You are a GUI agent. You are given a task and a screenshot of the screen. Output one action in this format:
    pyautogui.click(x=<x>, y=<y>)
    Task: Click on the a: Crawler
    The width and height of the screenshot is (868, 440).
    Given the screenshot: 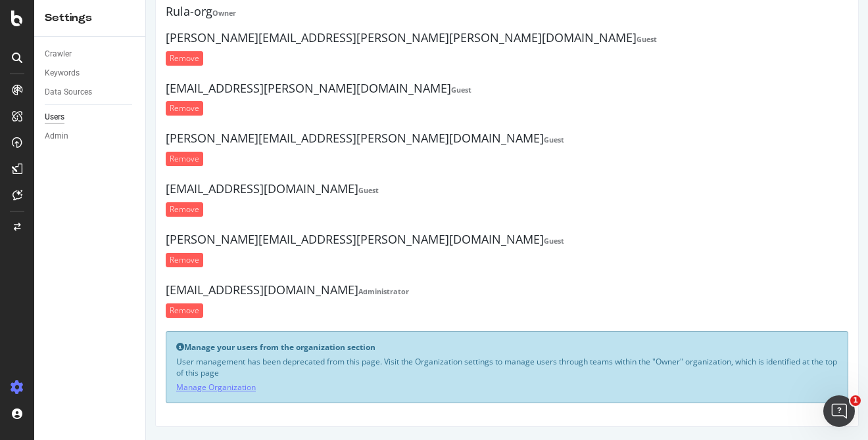 What is the action you would take?
    pyautogui.click(x=90, y=54)
    